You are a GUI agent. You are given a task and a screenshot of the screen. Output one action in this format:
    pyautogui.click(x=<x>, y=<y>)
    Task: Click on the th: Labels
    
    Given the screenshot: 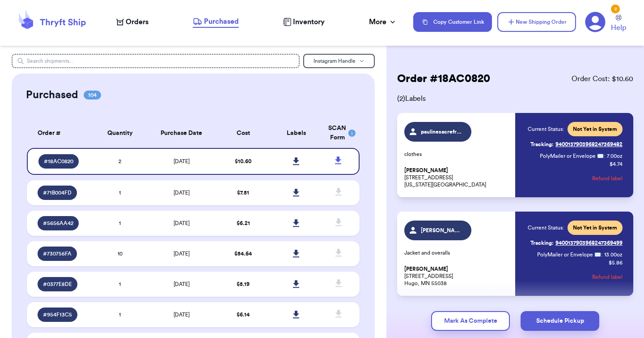 What is the action you would take?
    pyautogui.click(x=296, y=133)
    